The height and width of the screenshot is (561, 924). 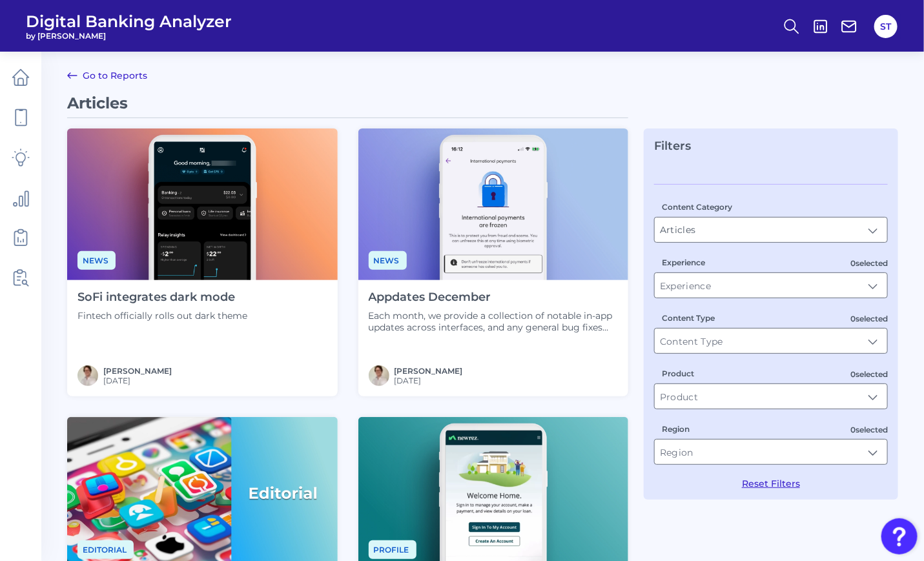 I want to click on button: ST, so click(x=886, y=27).